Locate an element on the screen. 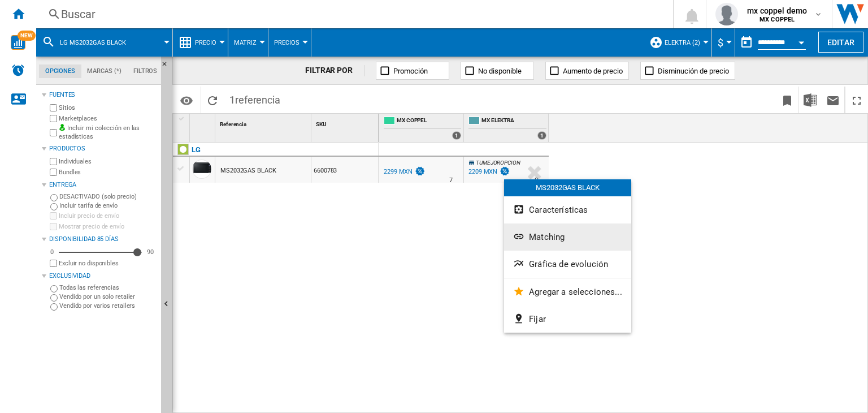 Image resolution: width=868 pixels, height=413 pixels. button: Agregar a selecciones... is located at coordinates (567, 292).